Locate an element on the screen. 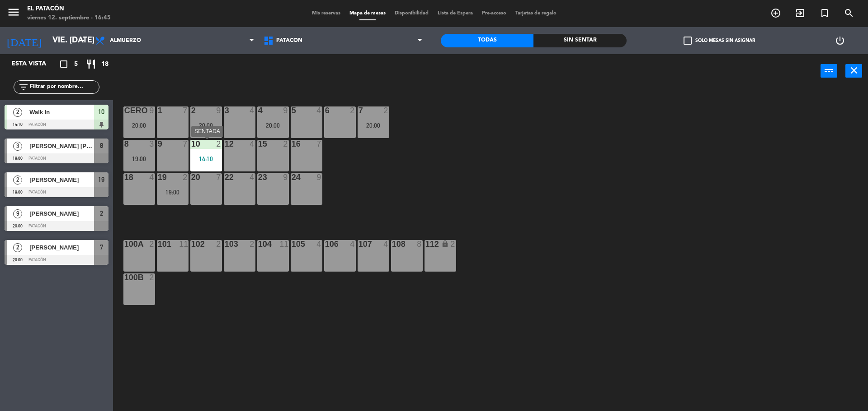  div: 103 is located at coordinates (224, 244).